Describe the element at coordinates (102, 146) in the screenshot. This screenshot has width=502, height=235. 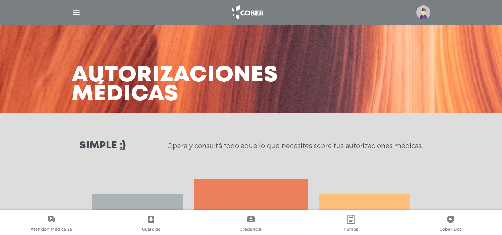
I see `h3: Simple ;)` at that location.